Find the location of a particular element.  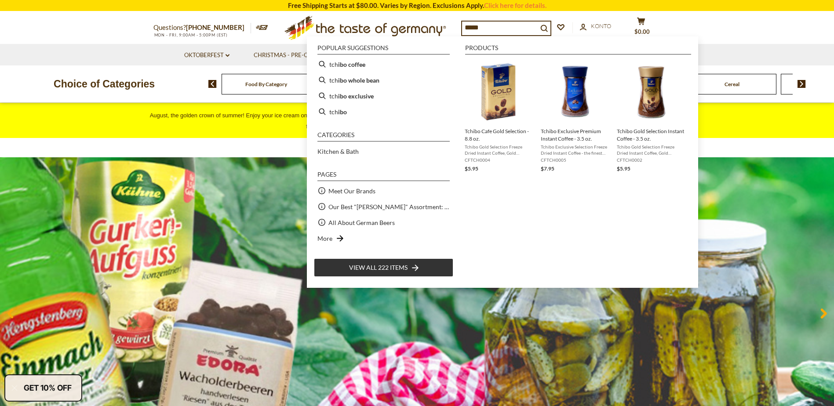

b: ibo is located at coordinates (343, 112).